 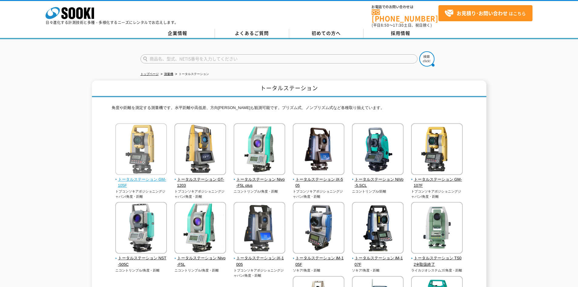 I want to click on img: トータルステーション GM-105F, so click(x=141, y=150).